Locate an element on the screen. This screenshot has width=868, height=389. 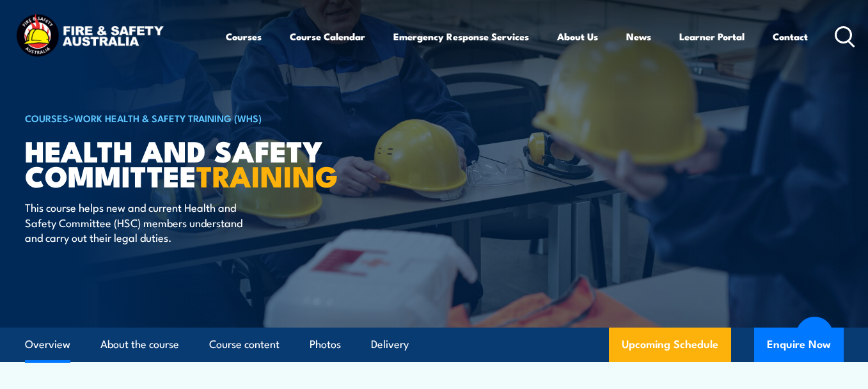
button: Enquire Now is located at coordinates (799, 345).